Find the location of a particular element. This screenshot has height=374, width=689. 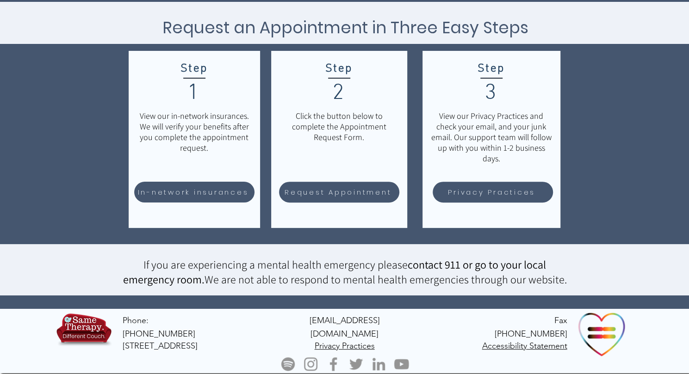

a: Request Appointment is located at coordinates (339, 192).